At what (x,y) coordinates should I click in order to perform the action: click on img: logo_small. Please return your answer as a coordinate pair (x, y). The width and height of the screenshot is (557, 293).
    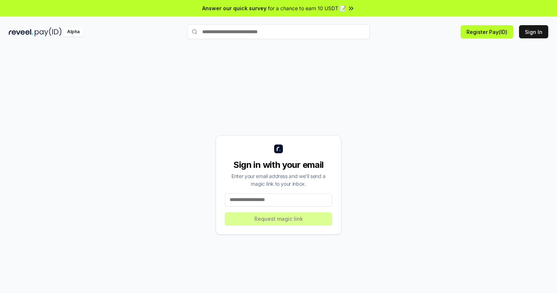
    Looking at the image, I should click on (279, 149).